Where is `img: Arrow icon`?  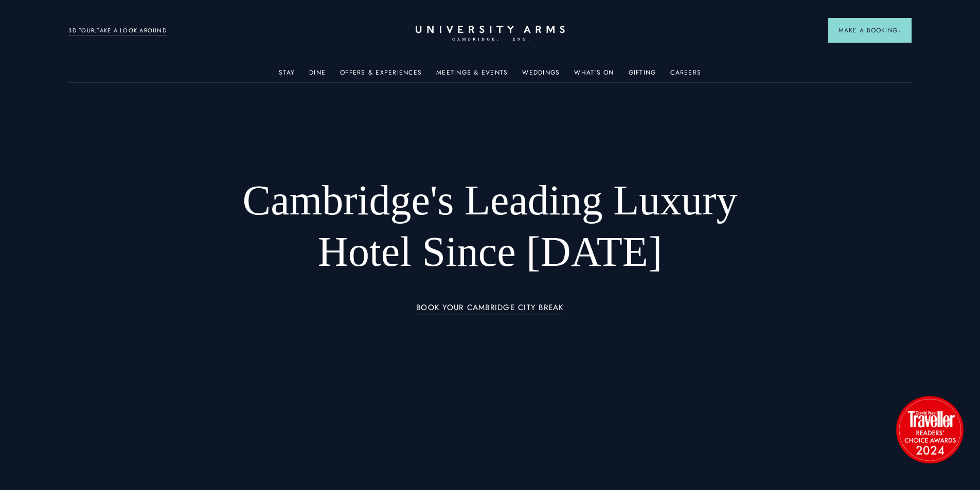 img: Arrow icon is located at coordinates (899, 30).